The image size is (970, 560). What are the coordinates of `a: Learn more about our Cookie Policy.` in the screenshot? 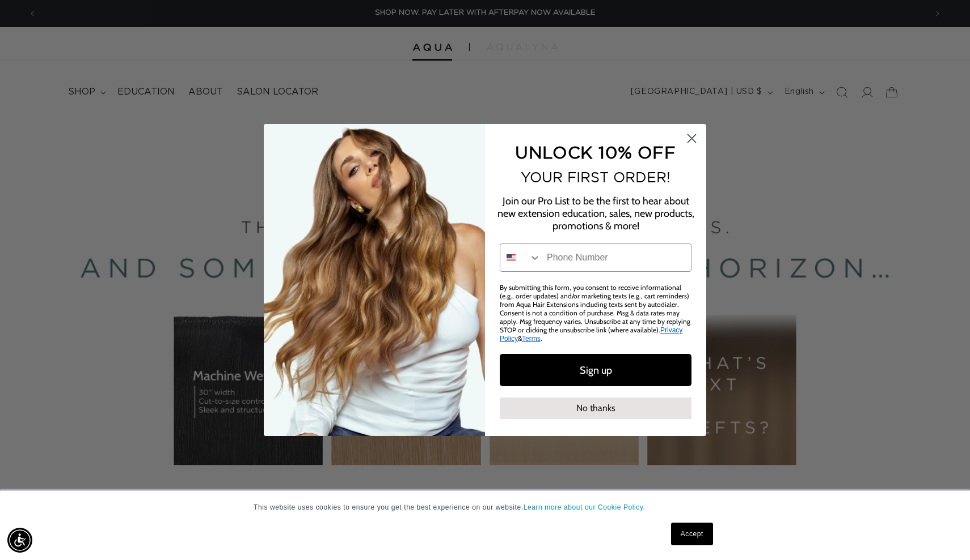 It's located at (584, 507).